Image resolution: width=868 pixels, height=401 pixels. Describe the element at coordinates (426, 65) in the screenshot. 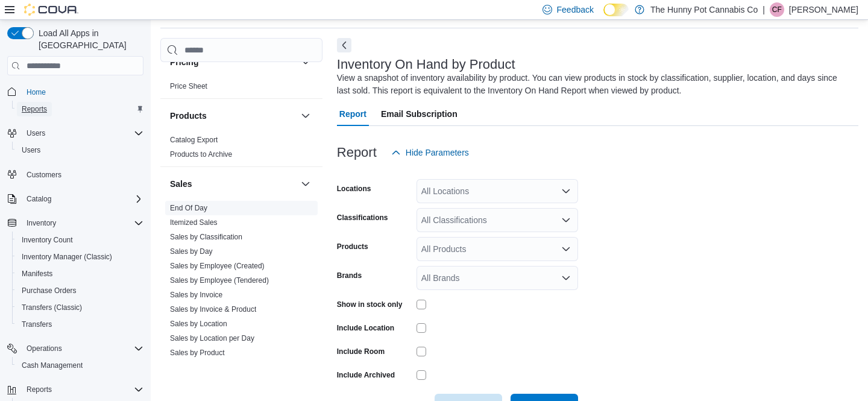

I see `h3: Inventory On Hand by Product` at that location.